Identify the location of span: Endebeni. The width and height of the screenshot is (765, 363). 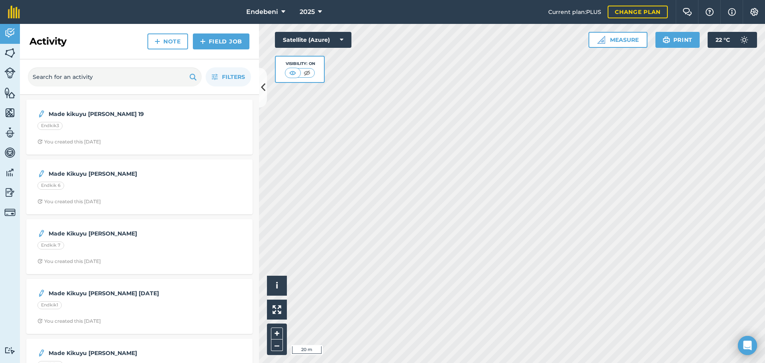
(262, 12).